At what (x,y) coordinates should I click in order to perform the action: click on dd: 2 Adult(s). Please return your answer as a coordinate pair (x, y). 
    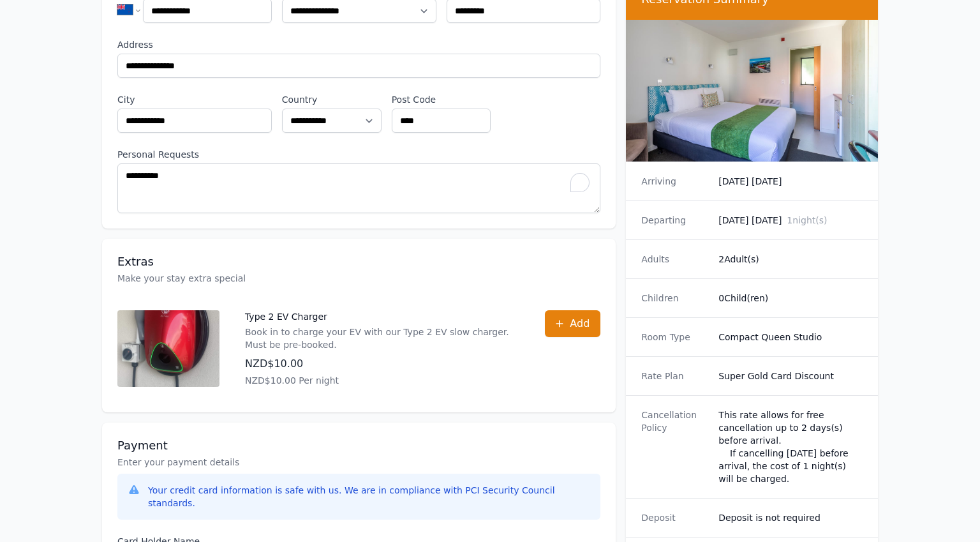
    Looking at the image, I should click on (791, 259).